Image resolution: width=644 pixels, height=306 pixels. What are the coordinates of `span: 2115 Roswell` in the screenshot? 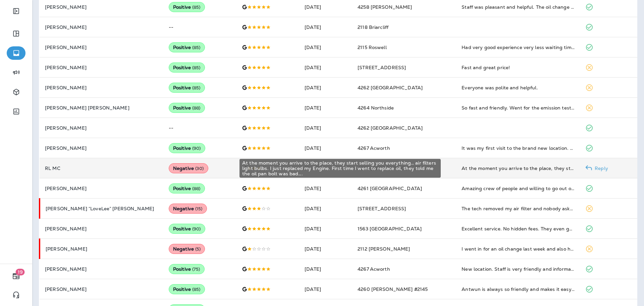 It's located at (372, 48).